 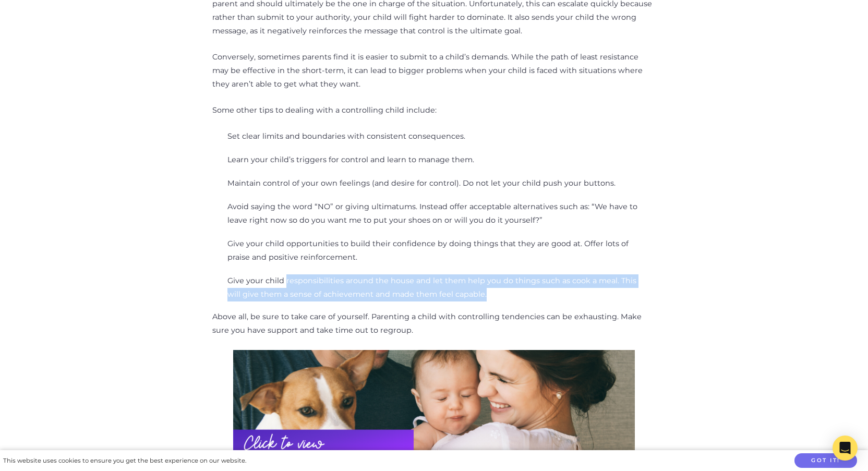 What do you see at coordinates (845, 448) in the screenshot?
I see `div: Open Intercom Messenger` at bounding box center [845, 448].